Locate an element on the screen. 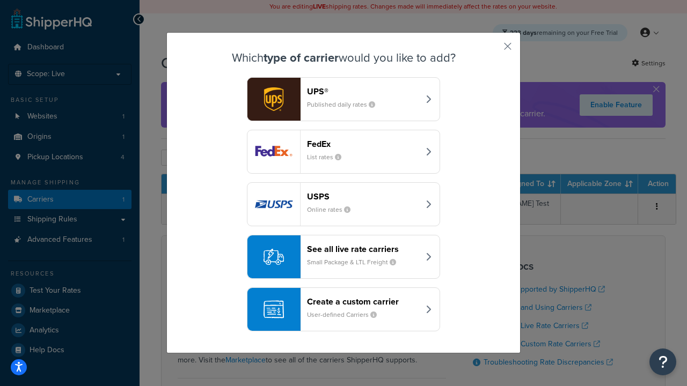 This screenshot has width=687, height=386. small: List rates is located at coordinates (328, 157).